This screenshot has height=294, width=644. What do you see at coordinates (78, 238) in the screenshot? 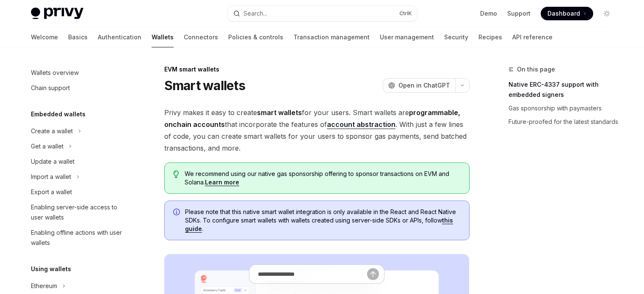
I see `a: Enabling offline actions with user wallets` at bounding box center [78, 238].